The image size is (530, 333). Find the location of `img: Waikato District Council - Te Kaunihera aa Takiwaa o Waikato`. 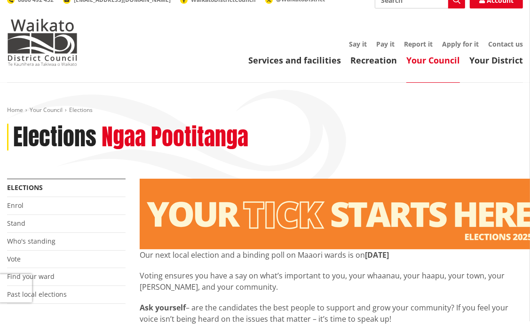

img: Waikato District Council - Te Kaunihera aa Takiwaa o Waikato is located at coordinates (42, 42).